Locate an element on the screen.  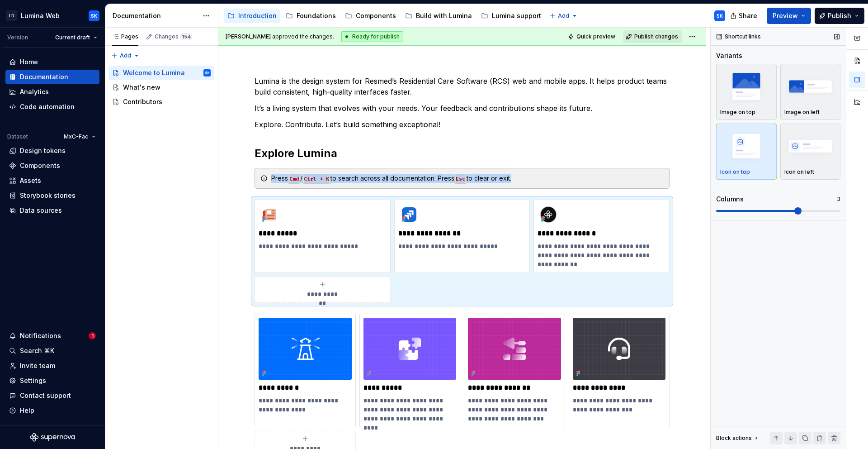
code: Ctrl + K is located at coordinates (316, 179).